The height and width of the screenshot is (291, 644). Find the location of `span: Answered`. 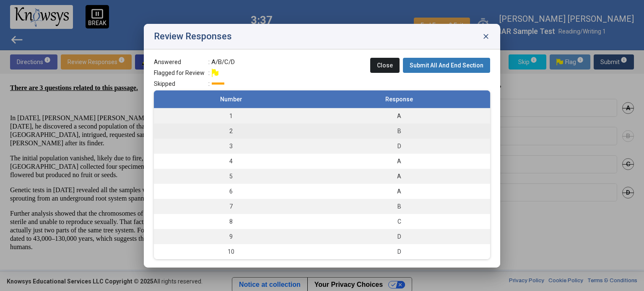

span: Answered is located at coordinates (181, 62).